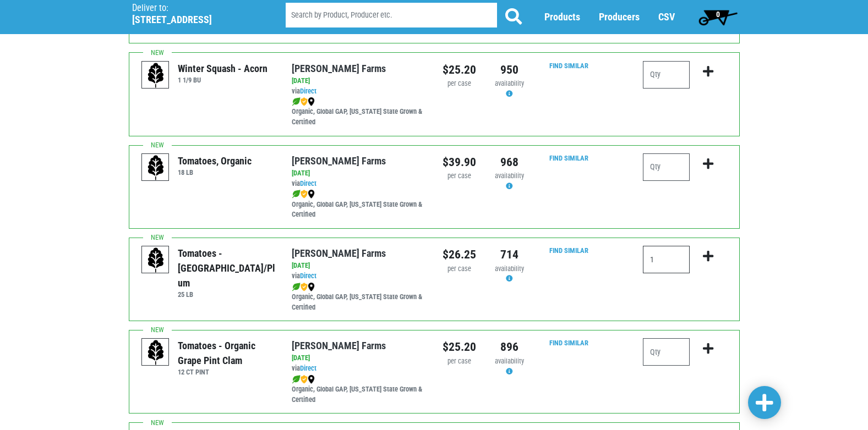 The width and height of the screenshot is (868, 430). I want to click on a: Products, so click(562, 17).